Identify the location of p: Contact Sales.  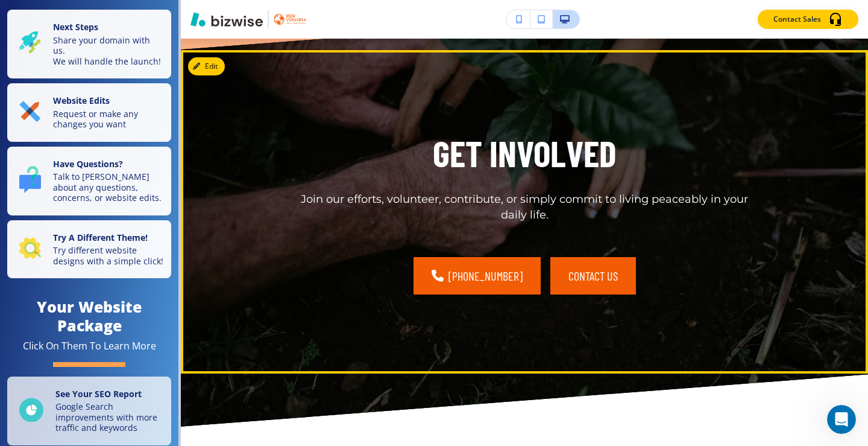
(797, 20).